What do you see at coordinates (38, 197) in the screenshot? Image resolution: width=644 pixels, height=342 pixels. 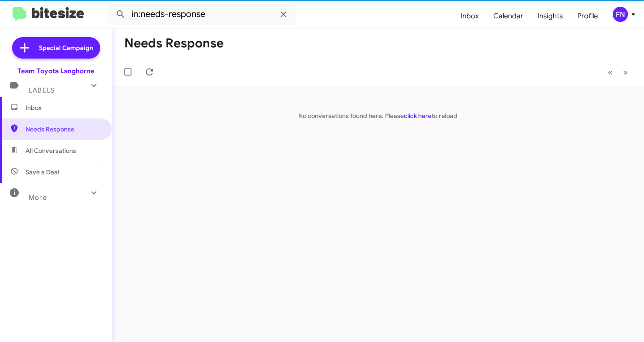 I see `span: More` at bounding box center [38, 197].